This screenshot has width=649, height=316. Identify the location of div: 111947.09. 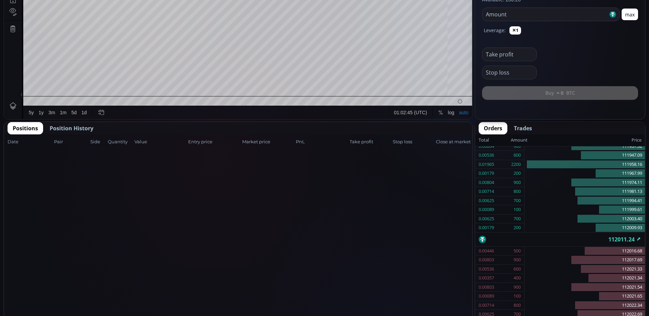
(584, 155).